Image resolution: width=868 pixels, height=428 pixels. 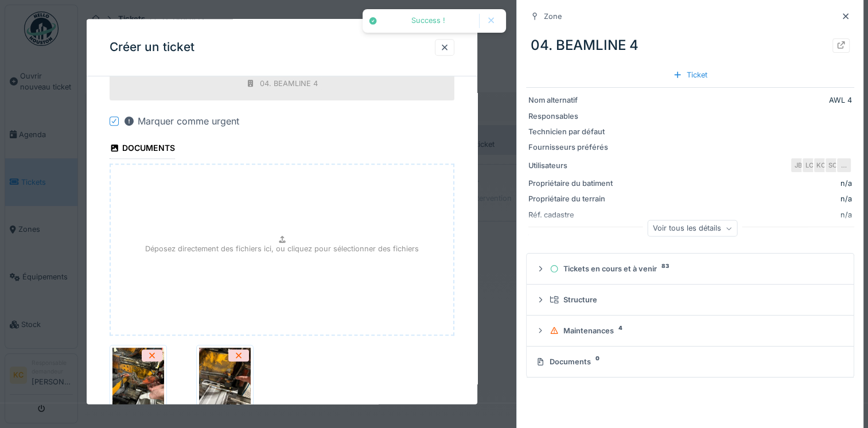 What do you see at coordinates (692, 228) in the screenshot?
I see `div: Voir tous les détails` at bounding box center [692, 228].